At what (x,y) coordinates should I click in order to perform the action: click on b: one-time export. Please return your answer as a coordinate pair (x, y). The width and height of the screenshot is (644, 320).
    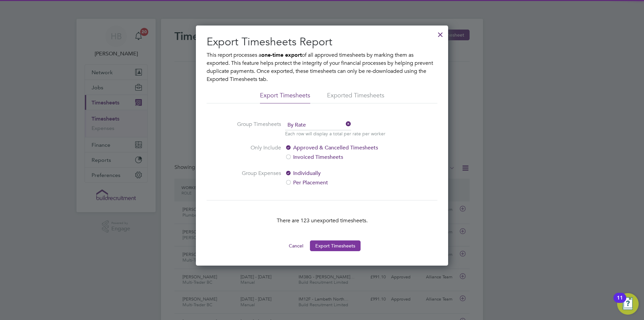
    Looking at the image, I should click on (281, 55).